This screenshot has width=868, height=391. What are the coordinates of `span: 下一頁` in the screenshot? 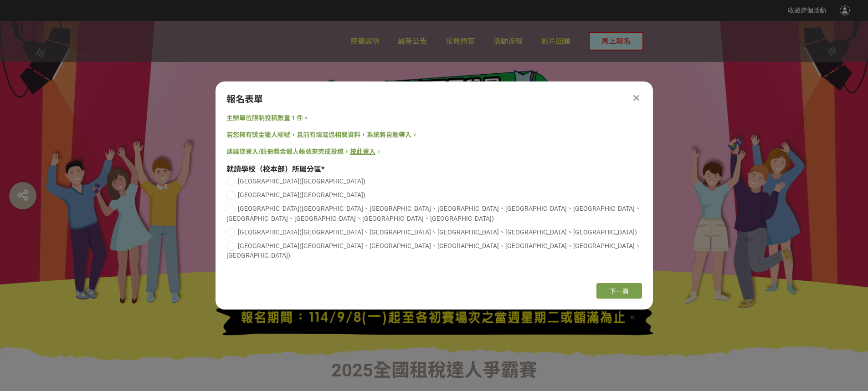 It's located at (619, 292).